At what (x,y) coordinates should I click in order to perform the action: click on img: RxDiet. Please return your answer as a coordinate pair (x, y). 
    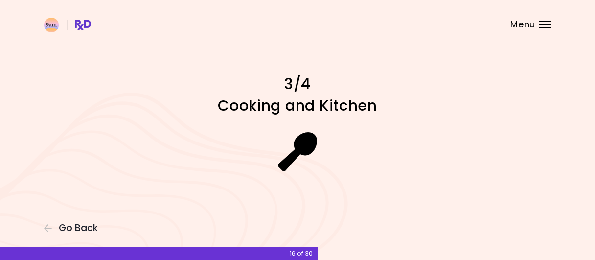
    Looking at the image, I should click on (68, 25).